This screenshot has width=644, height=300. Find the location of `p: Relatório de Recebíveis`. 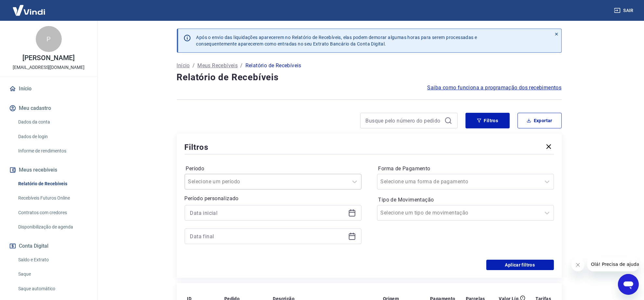

p: Relatório de Recebíveis is located at coordinates (274, 66).